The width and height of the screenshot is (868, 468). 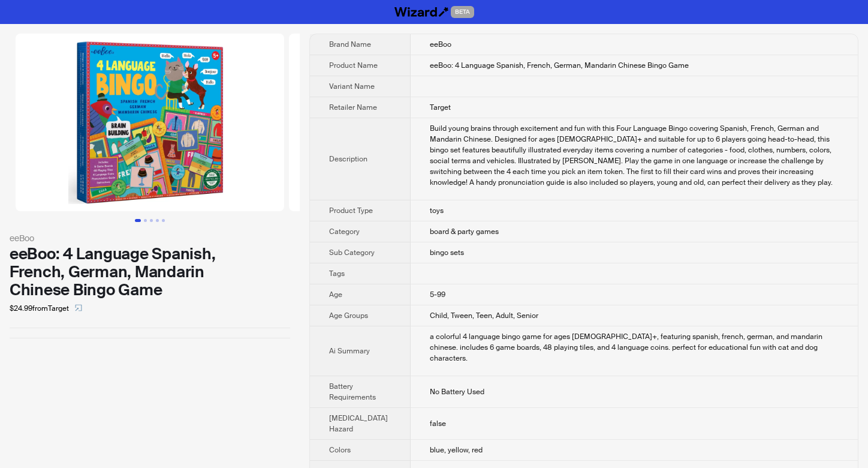 I want to click on div: eeBoo: 4 Language Spanish, French, German, Mandarin Chinese Bingo Game, so click(x=150, y=272).